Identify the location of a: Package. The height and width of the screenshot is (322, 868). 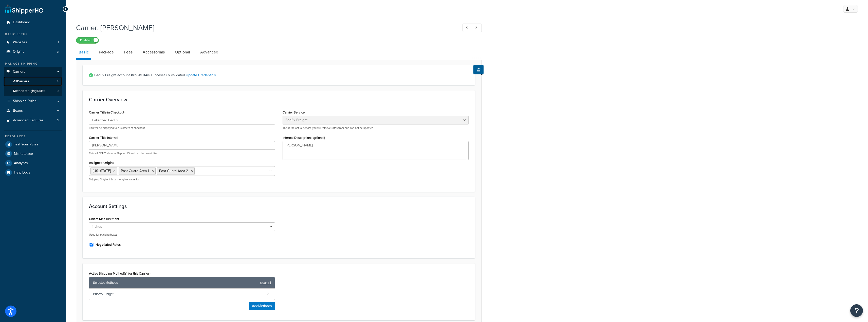
(106, 52).